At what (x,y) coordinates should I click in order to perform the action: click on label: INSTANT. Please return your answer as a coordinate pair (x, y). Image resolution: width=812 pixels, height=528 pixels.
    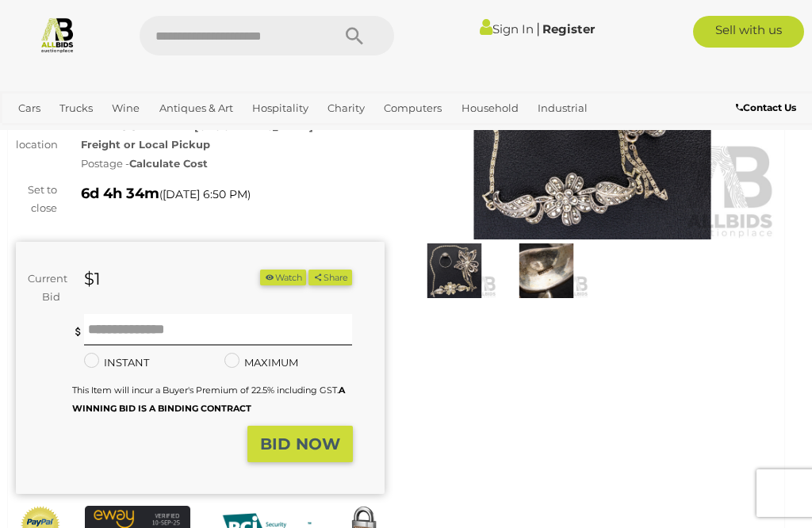
    Looking at the image, I should click on (117, 362).